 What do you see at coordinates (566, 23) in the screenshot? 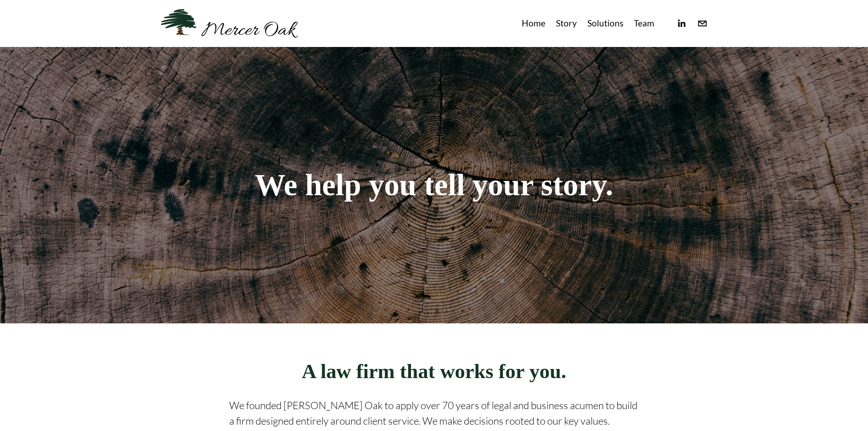
I see `a: Story` at bounding box center [566, 23].